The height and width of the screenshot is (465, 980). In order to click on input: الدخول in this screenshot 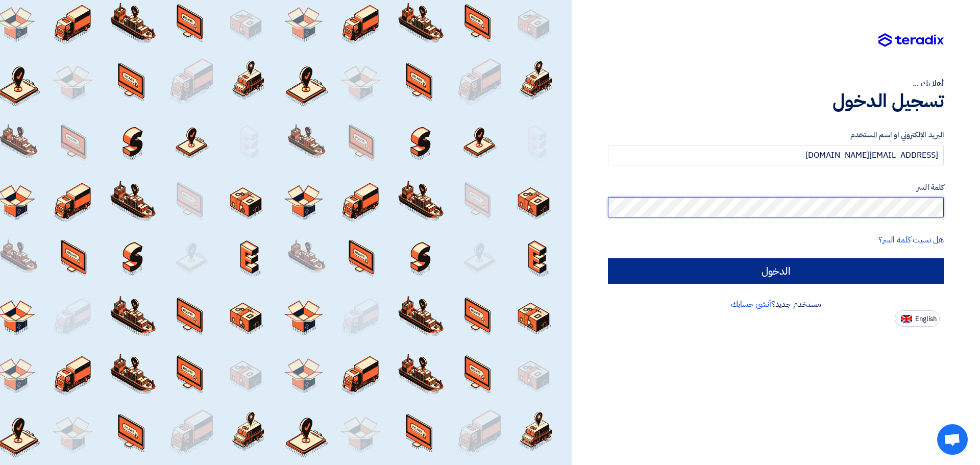, I will do `click(775, 271)`.